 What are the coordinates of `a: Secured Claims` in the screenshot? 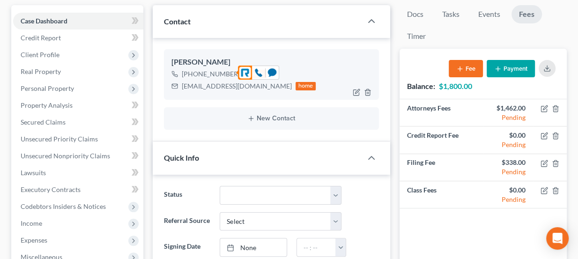 It's located at (78, 122).